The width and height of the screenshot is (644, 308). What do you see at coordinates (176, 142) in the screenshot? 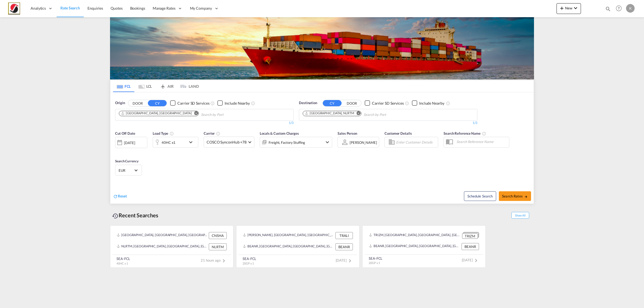
I see `div: 40HC x1icon-chevron-down` at bounding box center [176, 142].